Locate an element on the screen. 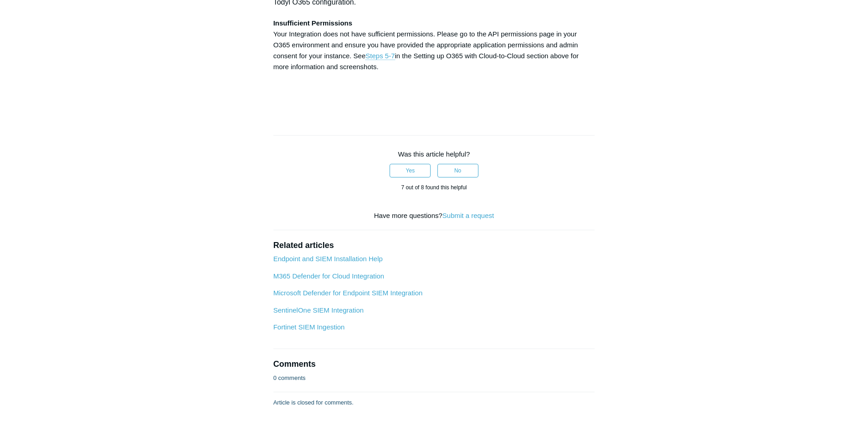 This screenshot has width=868, height=430. p: 0 comments is located at coordinates (289, 378).